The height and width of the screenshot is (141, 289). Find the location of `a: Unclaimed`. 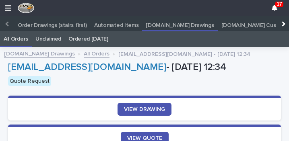

a: Unclaimed is located at coordinates (48, 39).